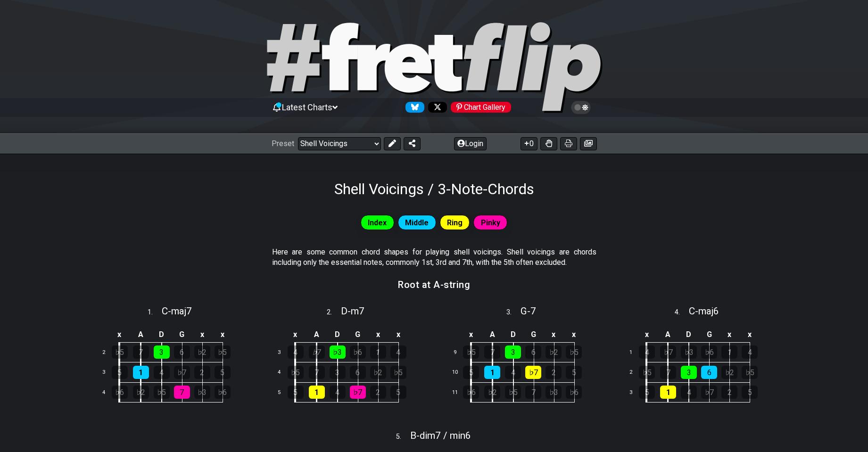 This screenshot has width=868, height=452. What do you see at coordinates (435, 257) in the screenshot?
I see `p: Here are some common chord shapes for playing shell voicings. Shell voicings are chords including...` at bounding box center [435, 257].